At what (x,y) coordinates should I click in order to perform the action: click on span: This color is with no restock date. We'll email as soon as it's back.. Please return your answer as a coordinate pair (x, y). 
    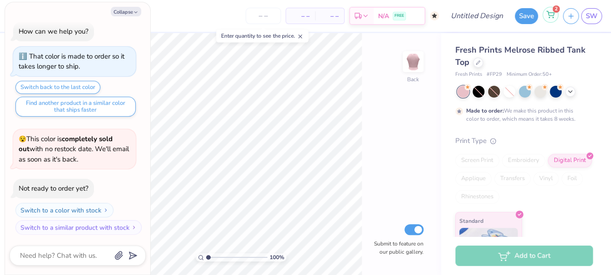
    Looking at the image, I should click on (74, 149).